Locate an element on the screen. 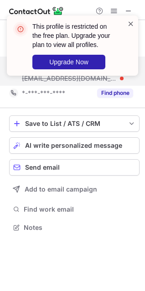 The image size is (145, 291). button: save-profile-one-click is located at coordinates (74, 124).